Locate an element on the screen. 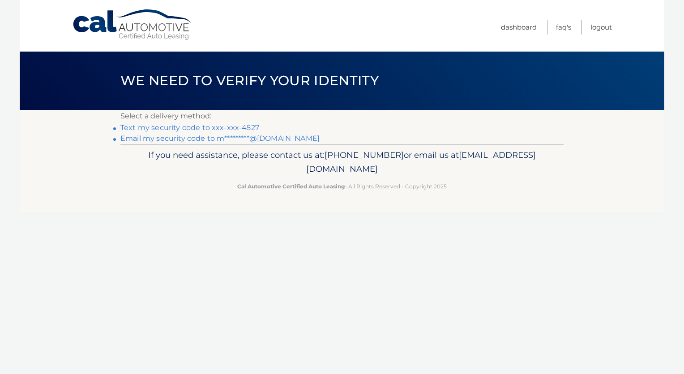 The image size is (684, 374). a: Logout is located at coordinates (602, 27).